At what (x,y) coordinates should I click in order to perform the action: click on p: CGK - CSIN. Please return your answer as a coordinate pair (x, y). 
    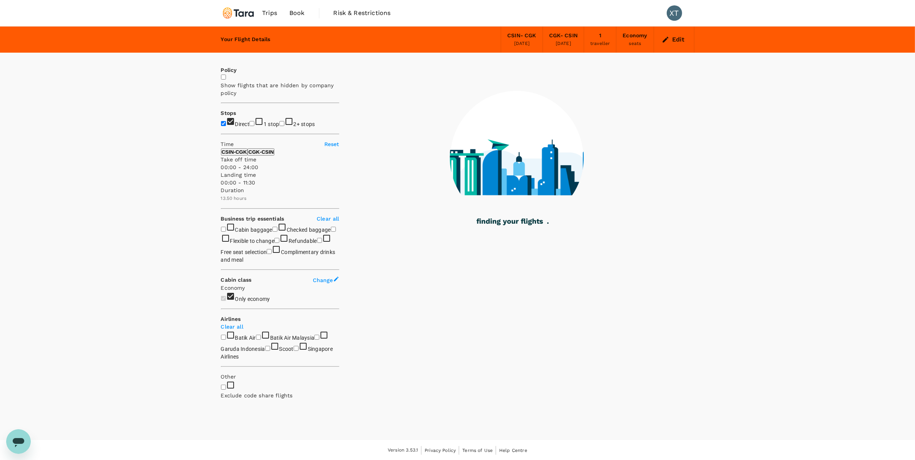
    Looking at the image, I should click on (261, 152).